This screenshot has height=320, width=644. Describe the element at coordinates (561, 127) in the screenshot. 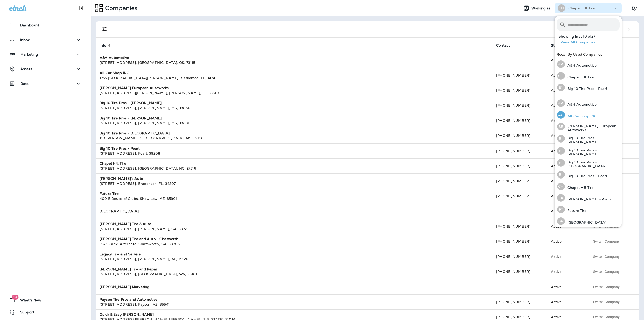

I see `div: BE` at that location.